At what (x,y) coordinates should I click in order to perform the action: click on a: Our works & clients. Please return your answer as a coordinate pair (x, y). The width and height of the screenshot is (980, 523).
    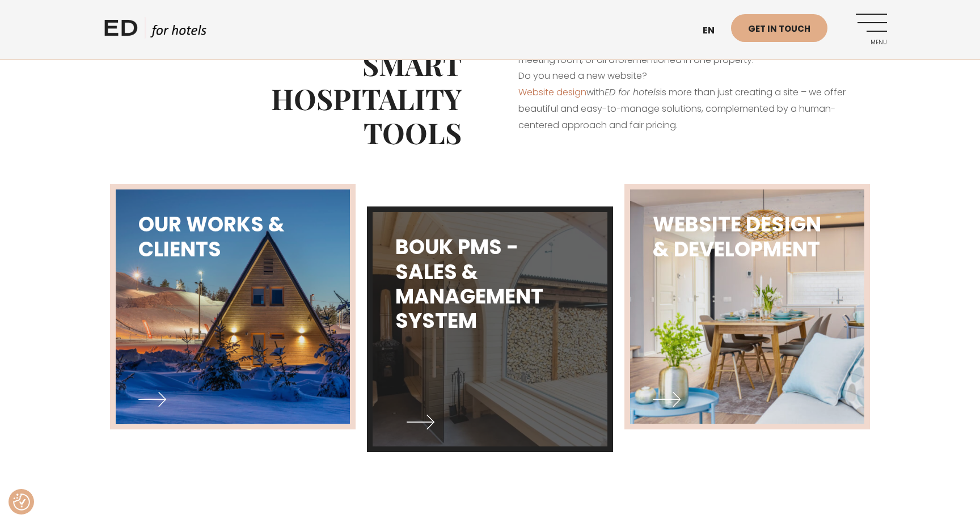
    Looking at the image, I should click on (233, 306).